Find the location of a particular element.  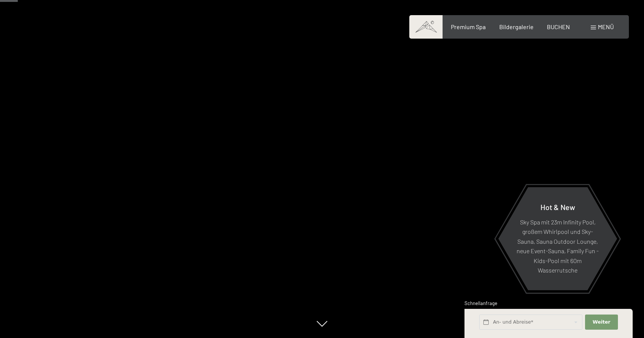

span: Bildergalerie is located at coordinates (516, 27).